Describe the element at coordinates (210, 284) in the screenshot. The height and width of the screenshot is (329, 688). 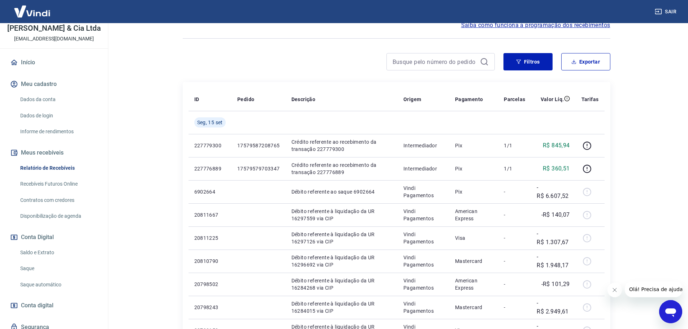
I see `p: 20798502` at that location.